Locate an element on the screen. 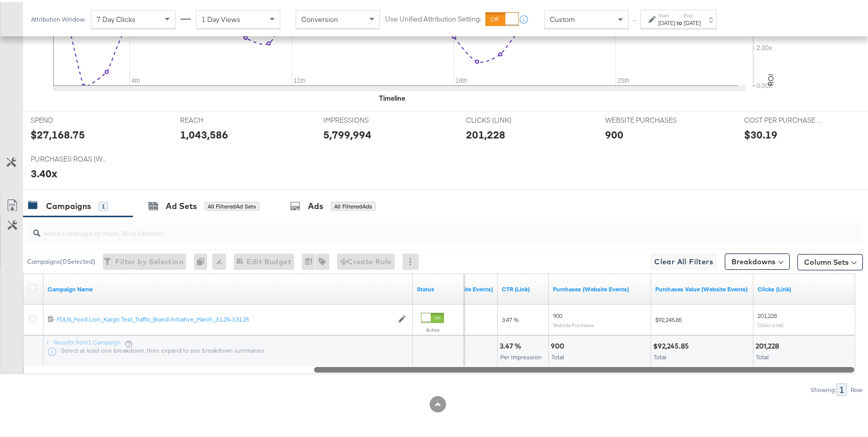  span: Clear All Filters is located at coordinates (683, 260).